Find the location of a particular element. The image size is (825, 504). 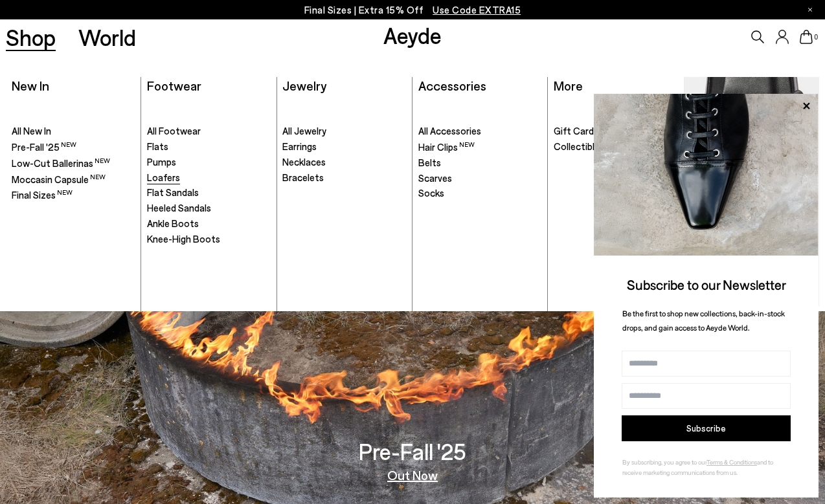

a: Bracelets is located at coordinates (344, 178).